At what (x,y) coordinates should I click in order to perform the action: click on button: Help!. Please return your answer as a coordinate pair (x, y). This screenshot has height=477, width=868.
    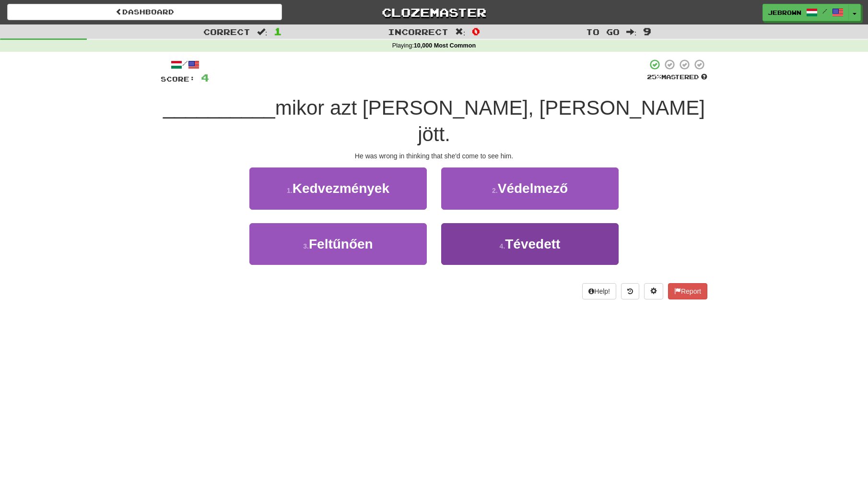
    Looking at the image, I should click on (600, 291).